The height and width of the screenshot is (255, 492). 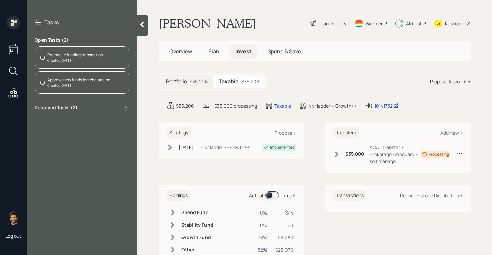 I want to click on div: Record Historic Distribution +, so click(x=431, y=196).